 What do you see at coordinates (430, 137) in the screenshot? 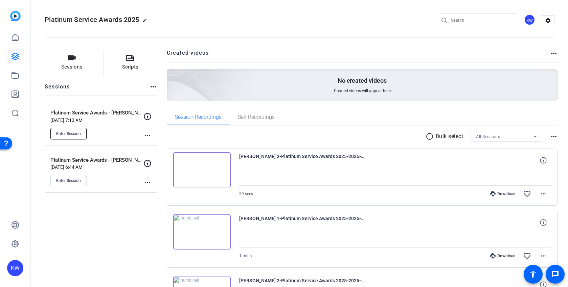
I see `mat-icon: radio_button_unchecked` at bounding box center [430, 137].